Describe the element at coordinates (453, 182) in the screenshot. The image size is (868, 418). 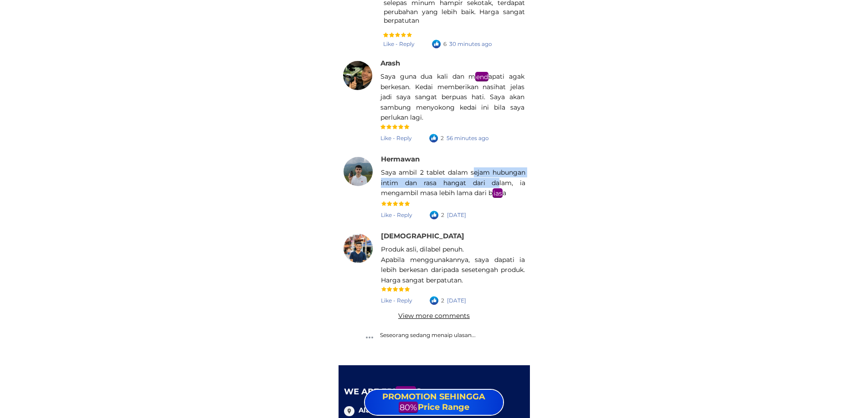
I see `font: Saya ambil 2 tablet dalam sejam hubungan intim dan rasa hangat dari dalam, ia mengambil masa lebi...` at that location.